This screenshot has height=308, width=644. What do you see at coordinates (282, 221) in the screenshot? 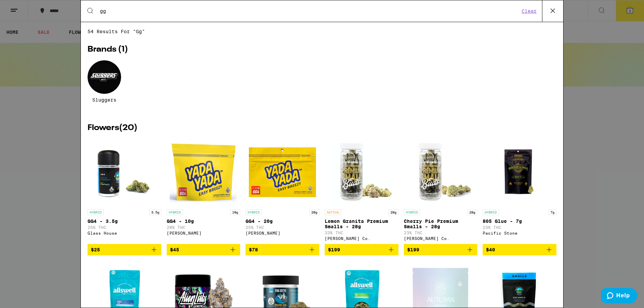
I see `p: GG4 - 20g` at bounding box center [282, 221].